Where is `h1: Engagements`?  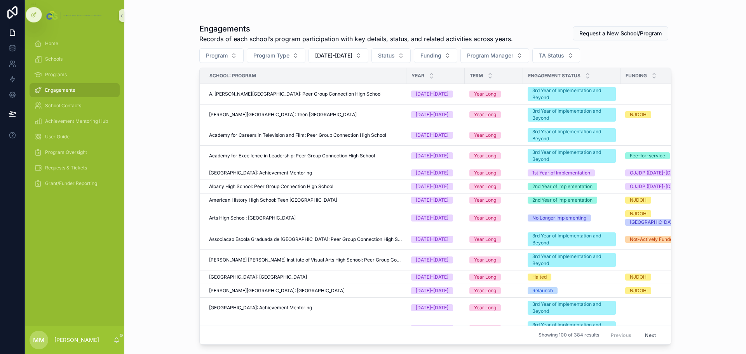 h1: Engagements is located at coordinates (356, 29).